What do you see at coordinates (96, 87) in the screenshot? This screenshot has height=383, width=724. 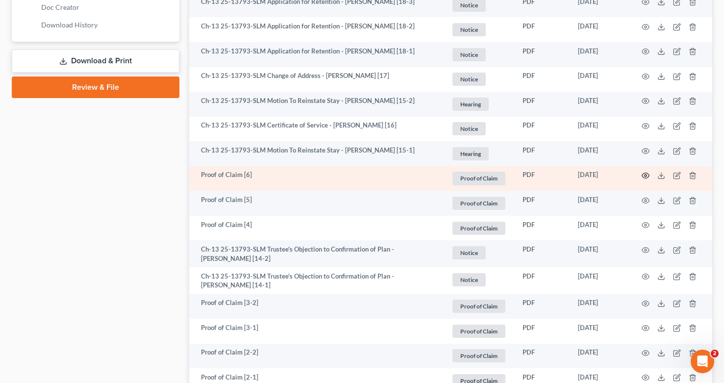 I see `a: Review & File` at bounding box center [96, 87].